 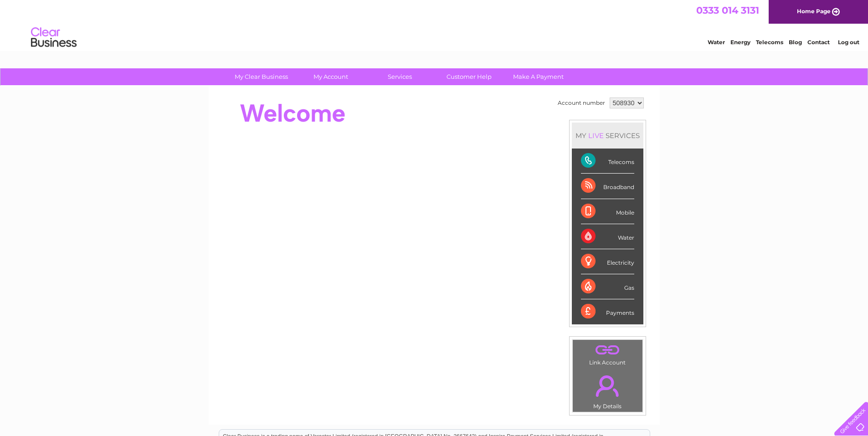 I want to click on a: My Clear Business, so click(x=261, y=77).